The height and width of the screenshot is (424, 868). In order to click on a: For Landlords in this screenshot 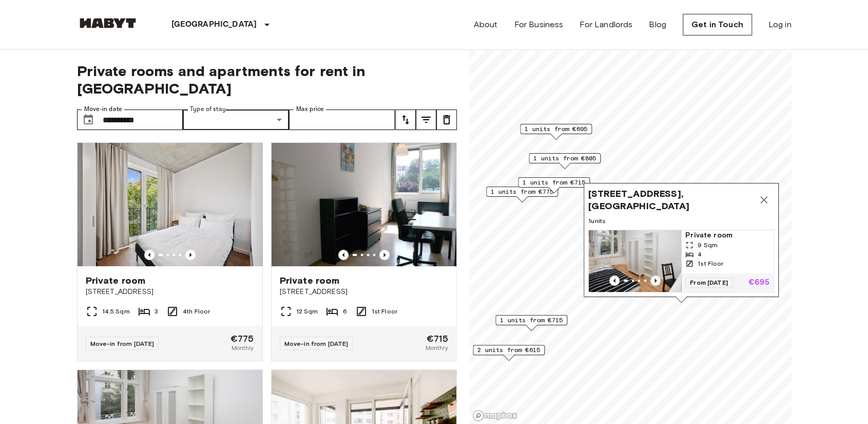, I will do `click(605, 24)`.